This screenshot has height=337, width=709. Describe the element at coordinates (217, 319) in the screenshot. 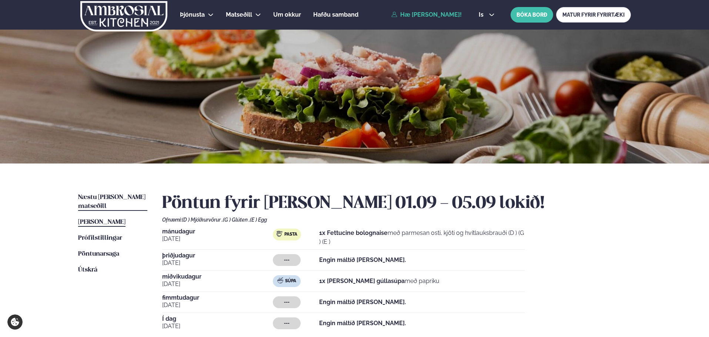

I see `span: Í dag` at that location.